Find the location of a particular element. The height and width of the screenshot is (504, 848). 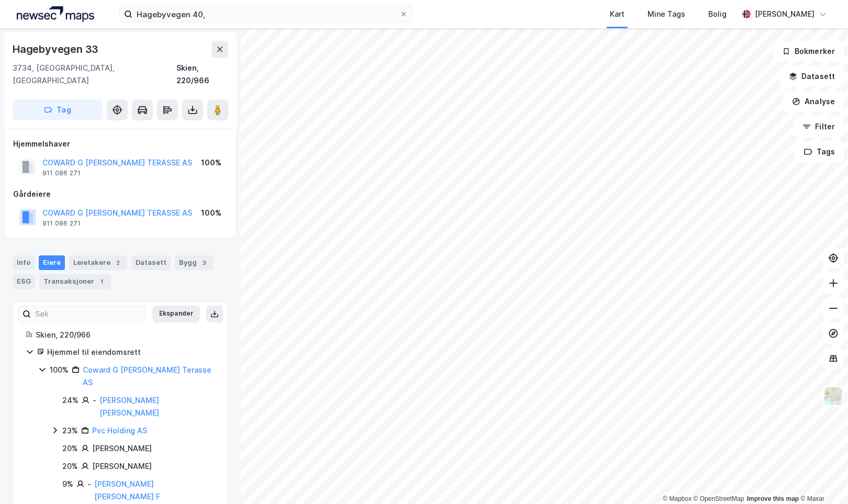

div: Datasett is located at coordinates (151, 263).